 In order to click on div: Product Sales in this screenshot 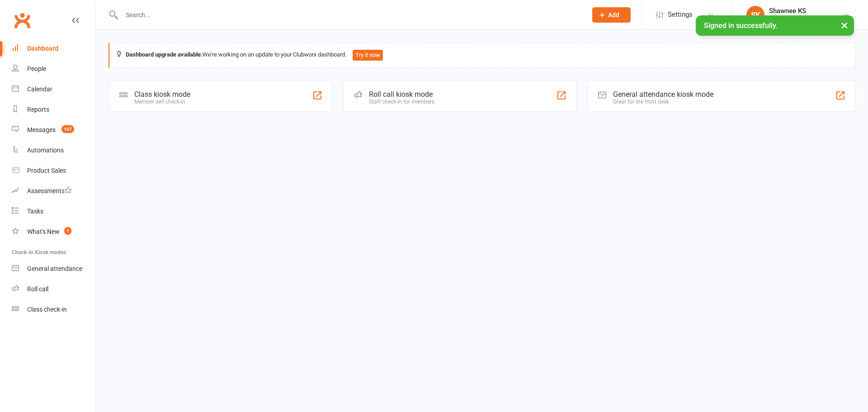, I will do `click(46, 170)`.